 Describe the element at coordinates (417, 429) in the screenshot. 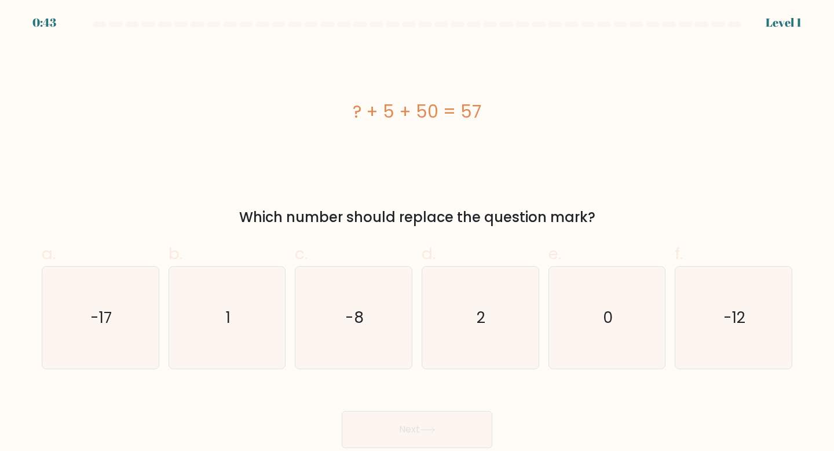

I see `button: Next` at that location.